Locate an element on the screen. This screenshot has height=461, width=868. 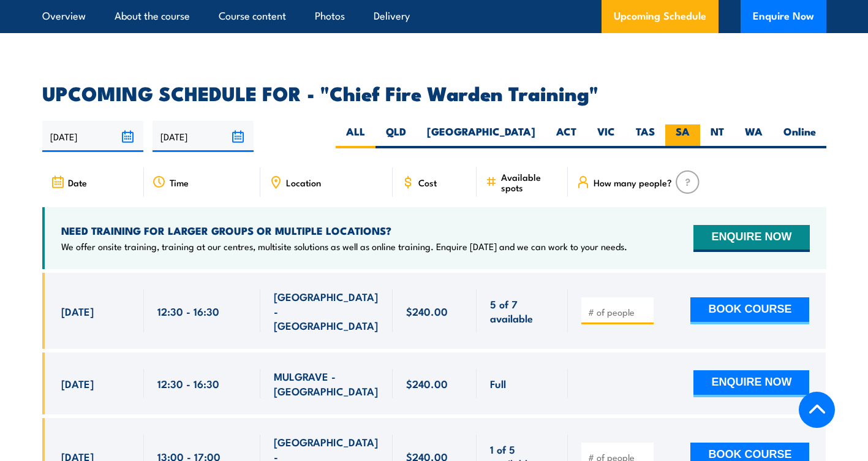
span: Date is located at coordinates (77, 182).